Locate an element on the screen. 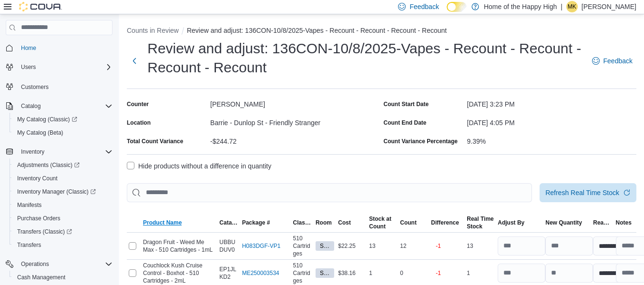 Image resolution: width=644 pixels, height=285 pixels. a: My Catalog (Beta) is located at coordinates (40, 133).